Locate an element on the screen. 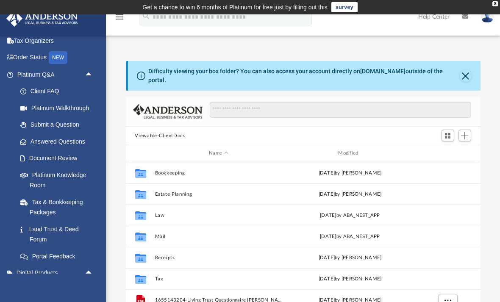 This screenshot has height=302, width=500. button: Estate Planning is located at coordinates (218, 194).